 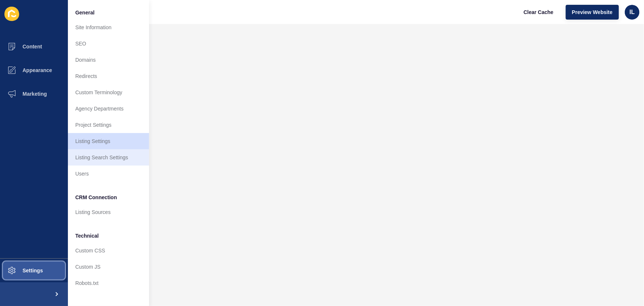 I want to click on span: Clear Cache, so click(x=538, y=12).